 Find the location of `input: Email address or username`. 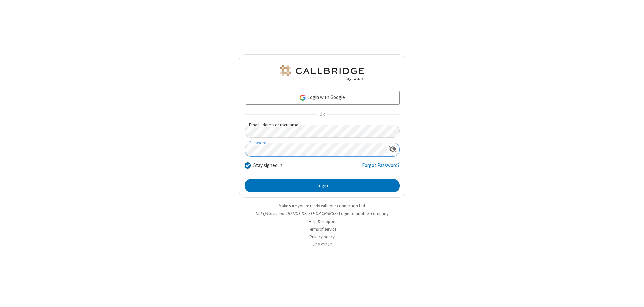

input: Email address or username is located at coordinates (322, 131).